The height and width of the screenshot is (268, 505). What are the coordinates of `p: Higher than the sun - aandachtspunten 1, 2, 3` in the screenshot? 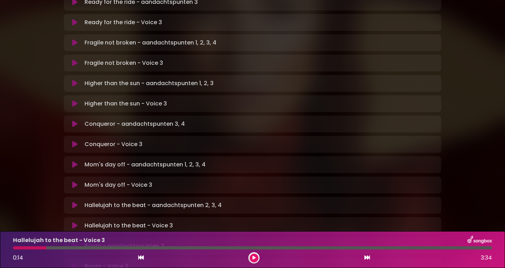 It's located at (149, 83).